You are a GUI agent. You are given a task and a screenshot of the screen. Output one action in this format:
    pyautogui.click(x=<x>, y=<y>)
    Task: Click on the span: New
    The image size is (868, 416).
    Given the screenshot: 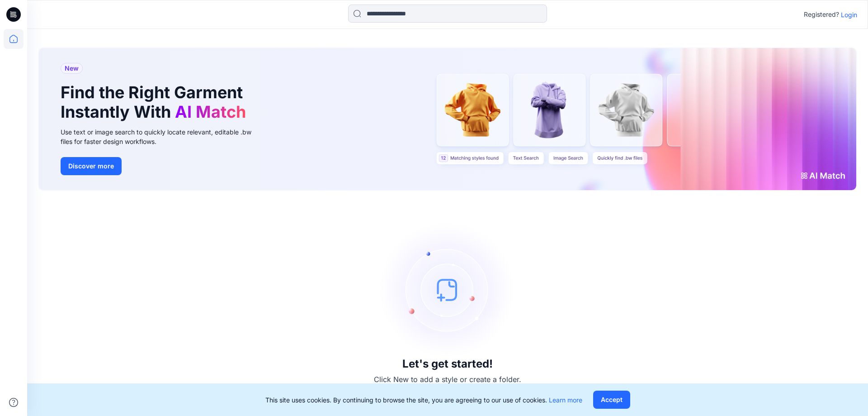 What is the action you would take?
    pyautogui.click(x=71, y=69)
    